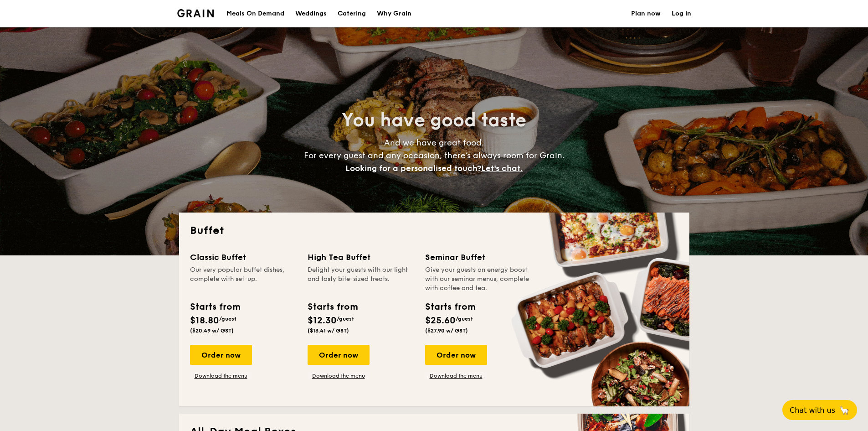  What do you see at coordinates (205, 321) in the screenshot?
I see `span: $18.80` at bounding box center [205, 321].